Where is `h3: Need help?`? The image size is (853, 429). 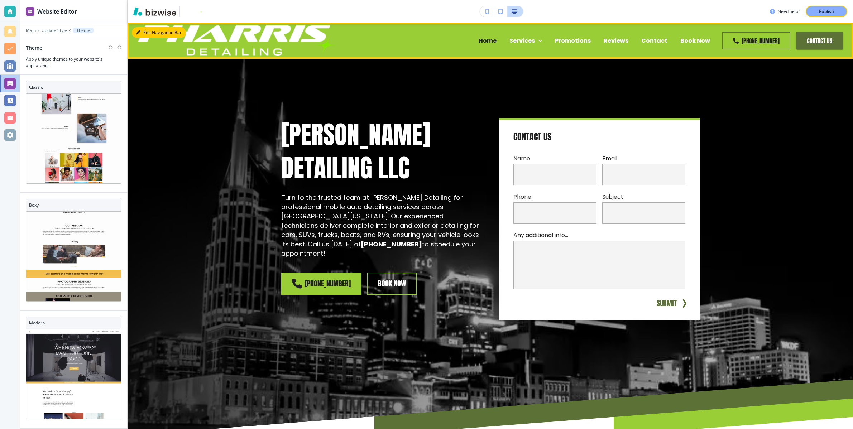 h3: Need help? is located at coordinates (789, 11).